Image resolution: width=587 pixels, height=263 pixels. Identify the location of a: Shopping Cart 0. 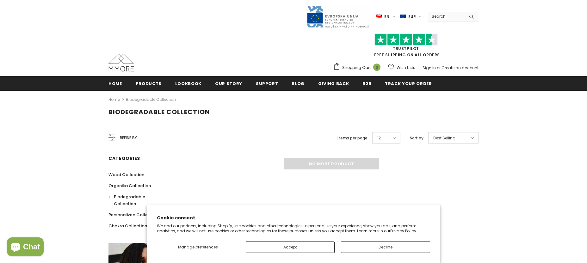
(358, 68).